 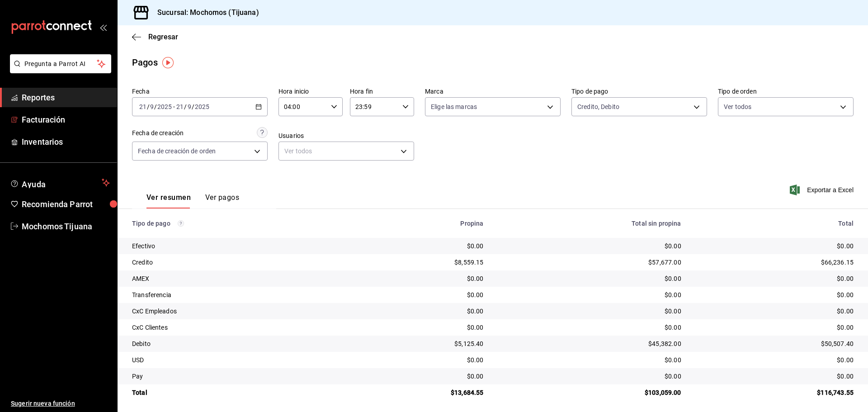 What do you see at coordinates (418, 262) in the screenshot?
I see `div: $8,559.15` at bounding box center [418, 262].